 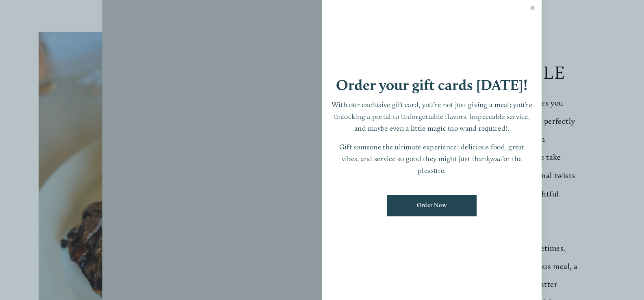 What do you see at coordinates (432, 205) in the screenshot?
I see `a: Order Now` at bounding box center [432, 205].